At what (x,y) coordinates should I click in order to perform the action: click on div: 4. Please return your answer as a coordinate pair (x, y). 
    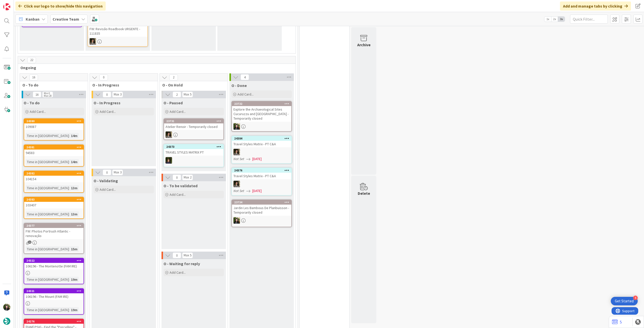
    Looking at the image, I should click on (636, 298).